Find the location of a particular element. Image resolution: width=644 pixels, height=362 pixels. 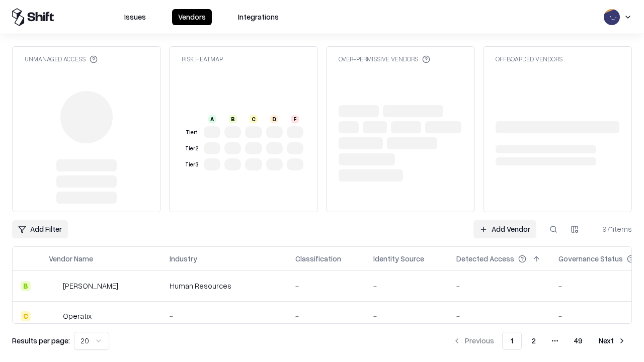

div: Vendor Name is located at coordinates (71, 259).